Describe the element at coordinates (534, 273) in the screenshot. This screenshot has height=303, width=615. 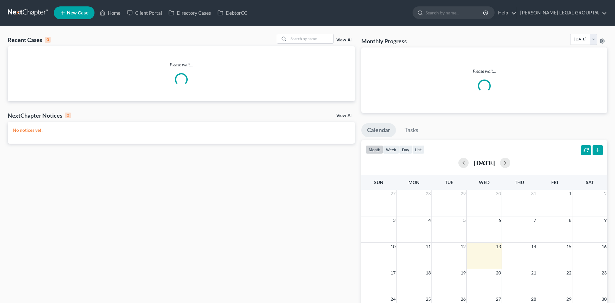
I see `span: 21` at that location.